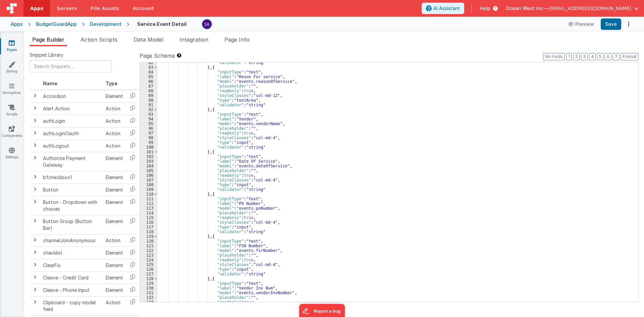  What do you see at coordinates (149, 274) in the screenshot?
I see `div: 127` at bounding box center [149, 274].